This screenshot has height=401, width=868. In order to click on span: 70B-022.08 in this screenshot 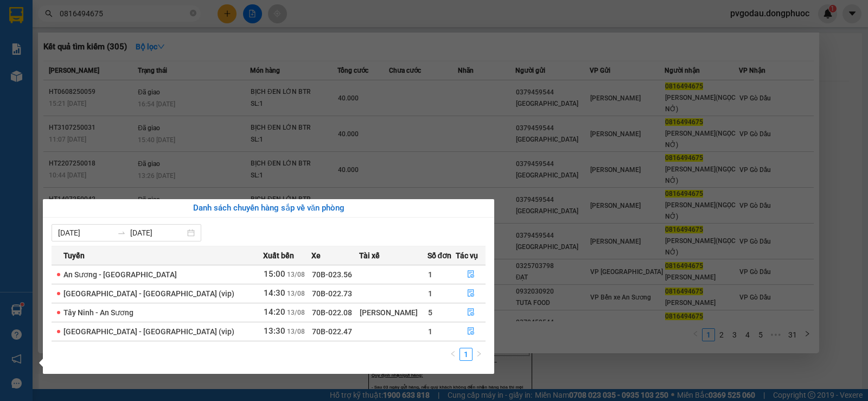, I will do `click(332, 313)`.